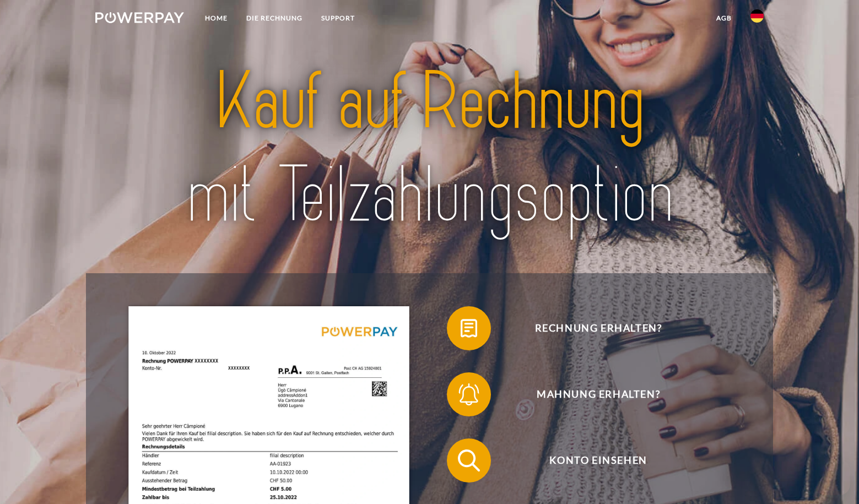 The height and width of the screenshot is (504, 859). I want to click on a: Home, so click(216, 18).